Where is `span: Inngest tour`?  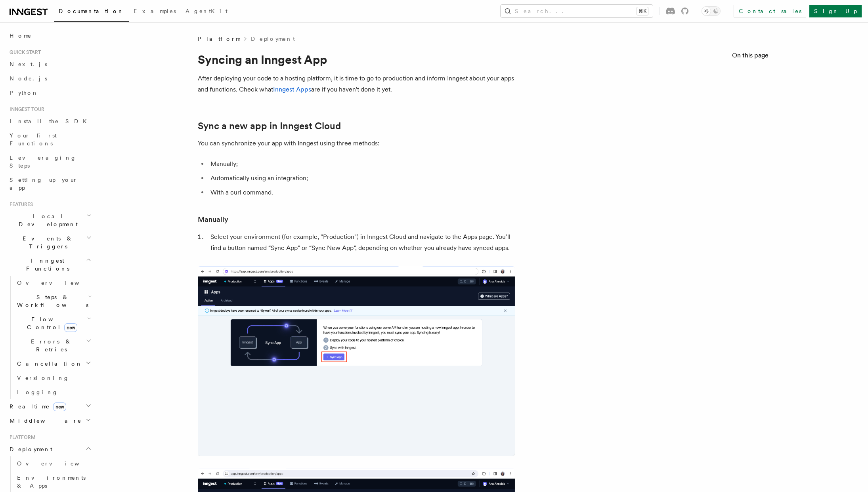 span: Inngest tour is located at coordinates (25, 109).